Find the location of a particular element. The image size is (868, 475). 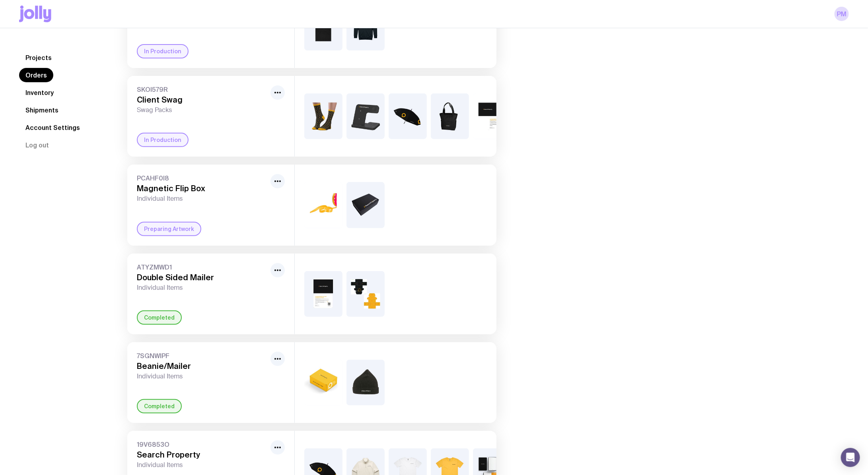

a: Projects is located at coordinates (38, 58).